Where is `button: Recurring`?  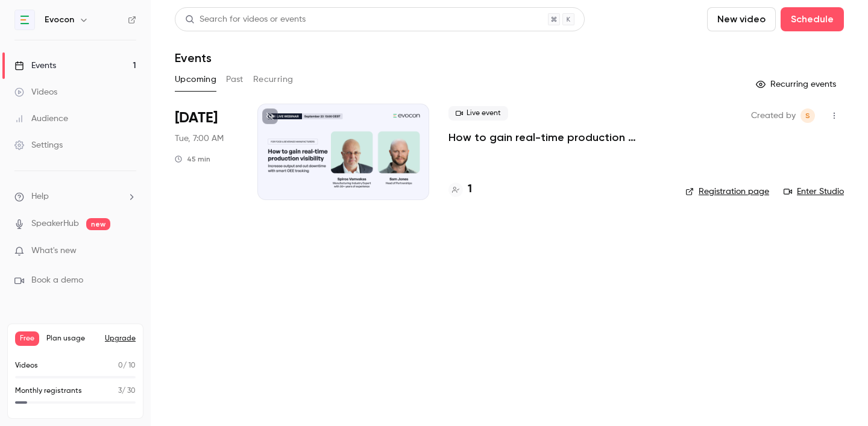 button: Recurring is located at coordinates (273, 80).